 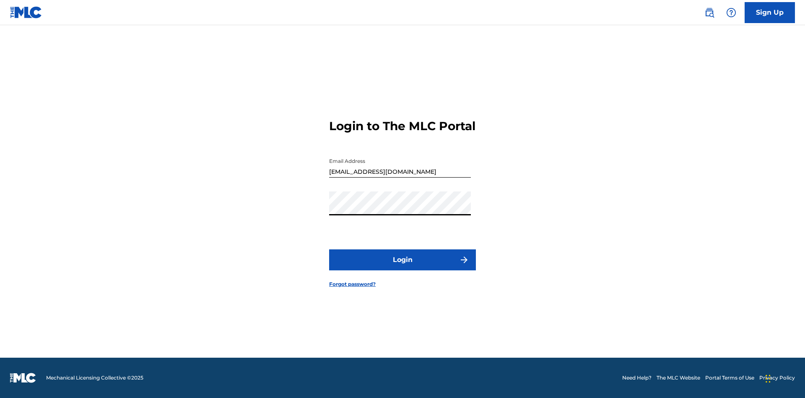 I want to click on a: The MLC Website, so click(x=679, y=377).